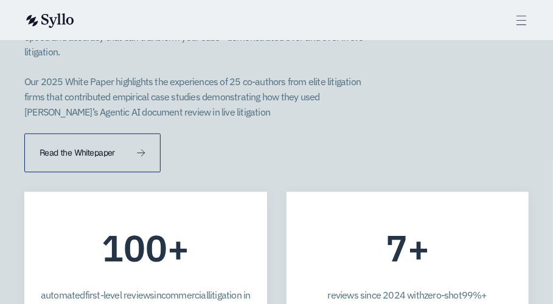 The image size is (553, 304). Describe the element at coordinates (43, 295) in the screenshot. I see `span: a` at that location.